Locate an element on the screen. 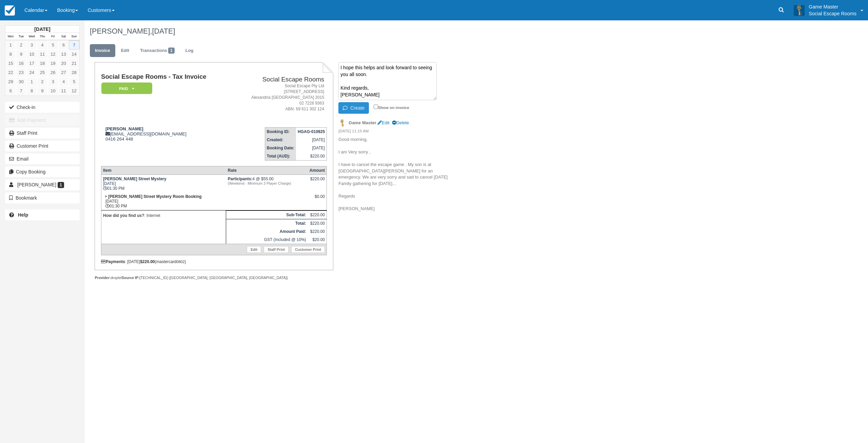  a: 6 is located at coordinates (10, 90).